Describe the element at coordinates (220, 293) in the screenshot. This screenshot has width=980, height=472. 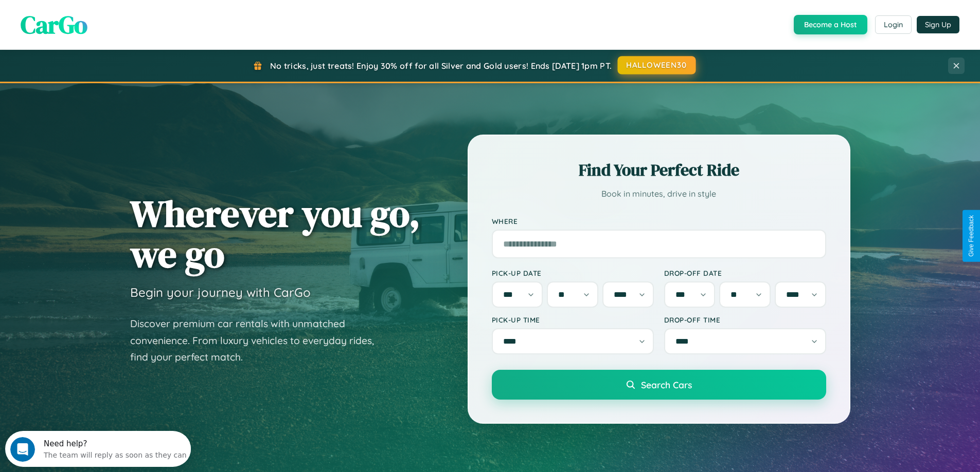
I see `h3: Begin your journey with CarGo` at that location.